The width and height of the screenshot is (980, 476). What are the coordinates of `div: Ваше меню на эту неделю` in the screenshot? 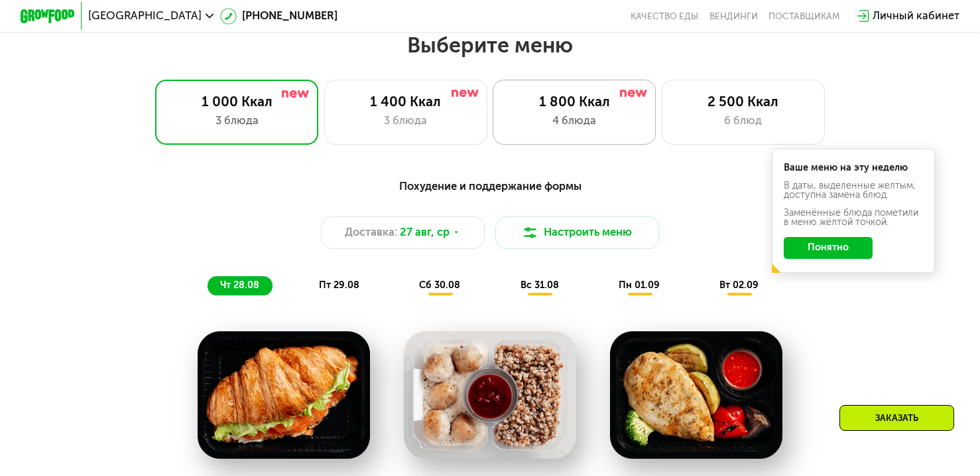 It's located at (853, 168).